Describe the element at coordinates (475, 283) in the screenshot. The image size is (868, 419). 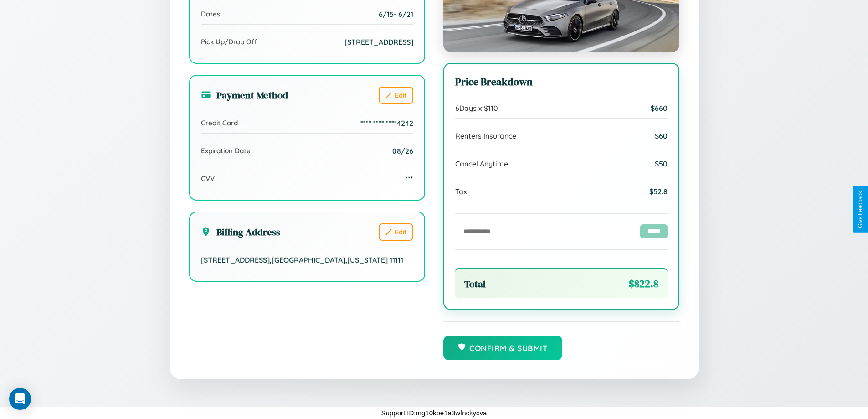
I see `span: Total` at that location.